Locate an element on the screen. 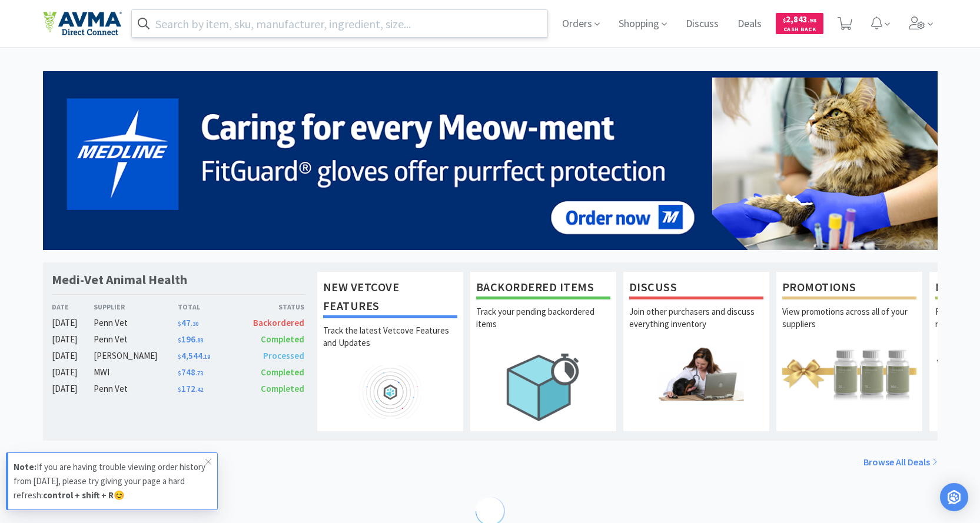 The width and height of the screenshot is (980, 523). img: e4e33dab9f054f5782a47901c742baa9_102.png is located at coordinates (83, 24).